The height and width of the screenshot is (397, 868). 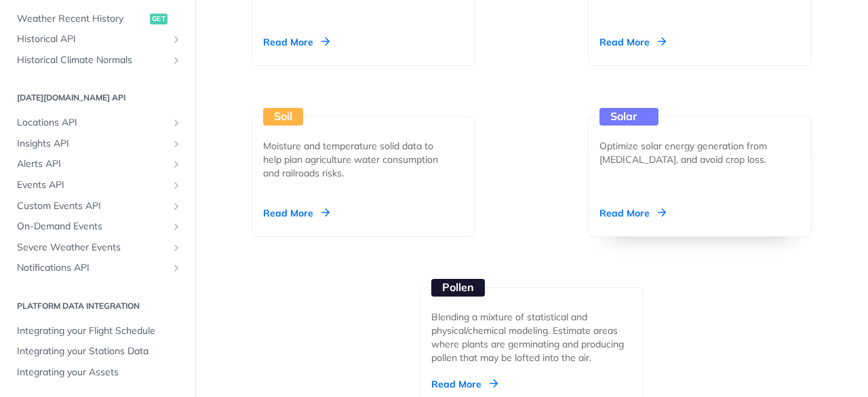 What do you see at coordinates (358, 160) in the screenshot?
I see `div: Moisture and temperature solid data to help plan agriculture water consumption and railroads risks.` at bounding box center [358, 160].